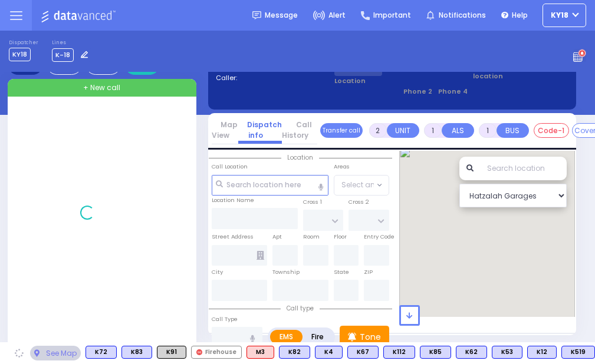 This screenshot has height=364, width=595. Describe the element at coordinates (312, 202) in the screenshot. I see `label: Cross 1` at that location.